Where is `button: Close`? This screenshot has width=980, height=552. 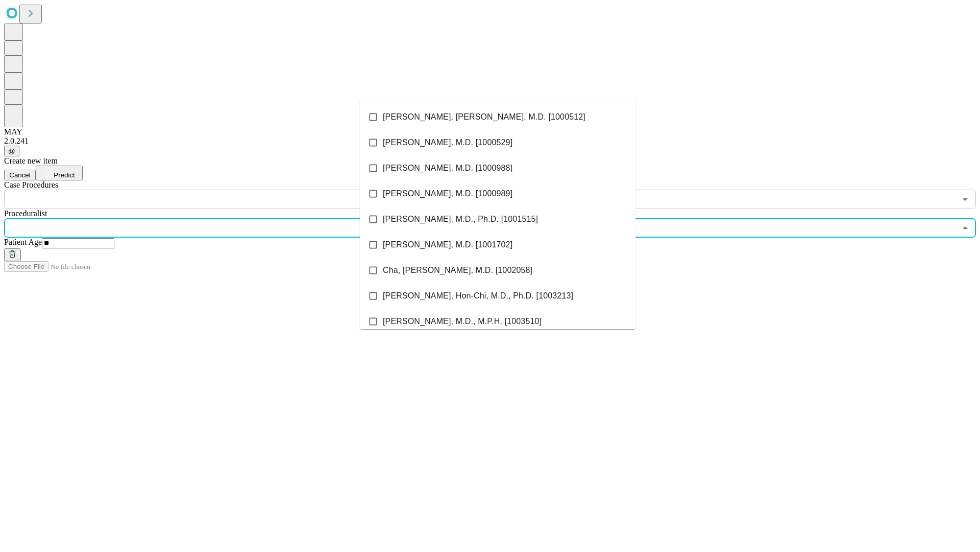
button: Close is located at coordinates (965, 227).